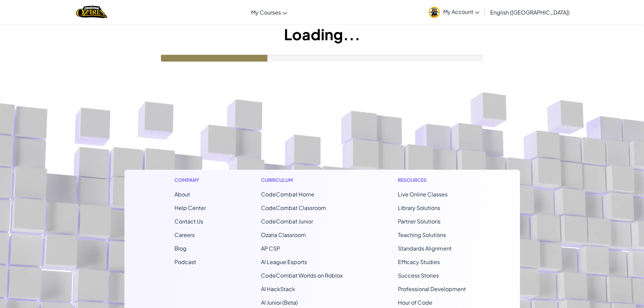 The height and width of the screenshot is (308, 644). I want to click on a: Partner Solutions, so click(419, 221).